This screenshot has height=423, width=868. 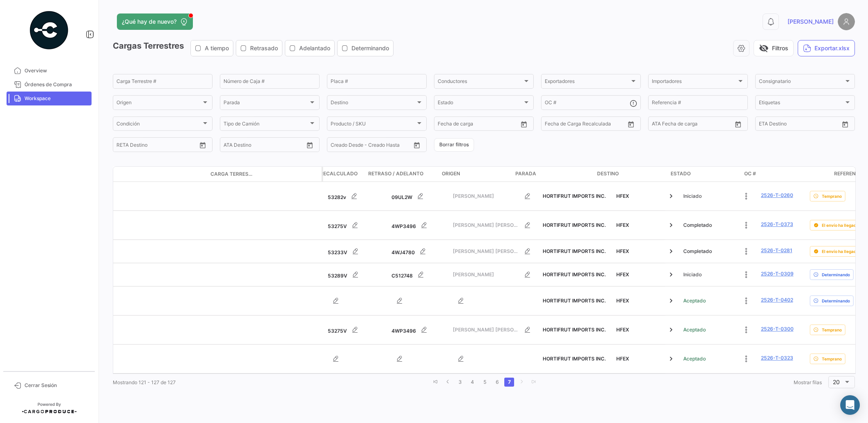 What do you see at coordinates (764, 48) in the screenshot?
I see `span: visibility_off` at bounding box center [764, 48].